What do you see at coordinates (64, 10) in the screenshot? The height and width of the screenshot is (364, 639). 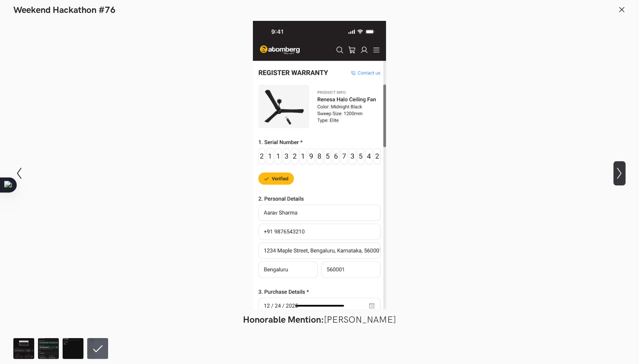 I see `h1: Weekend Hackathon #76` at bounding box center [64, 10].